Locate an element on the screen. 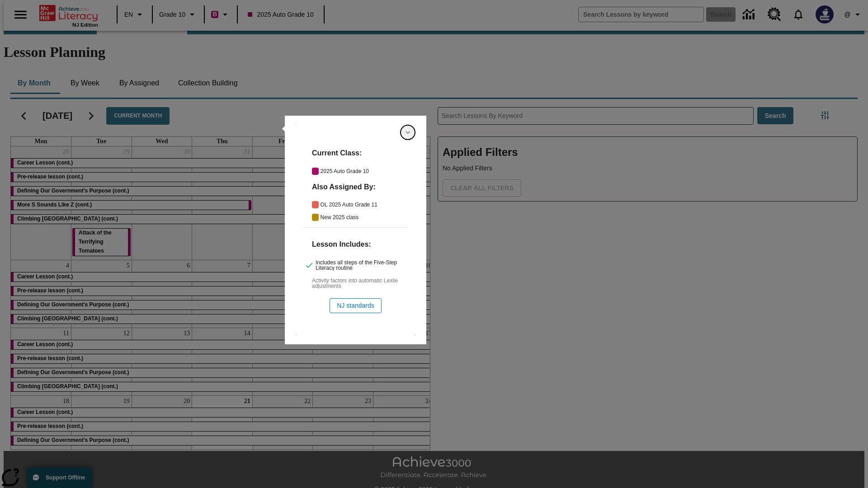 The width and height of the screenshot is (868, 488). div: NJ standards is located at coordinates (355, 306).